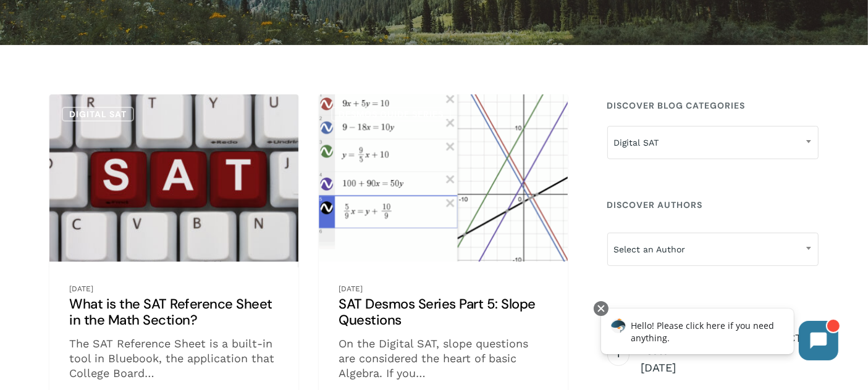 This screenshot has width=868, height=390. I want to click on h4: Discover Authors, so click(712, 205).